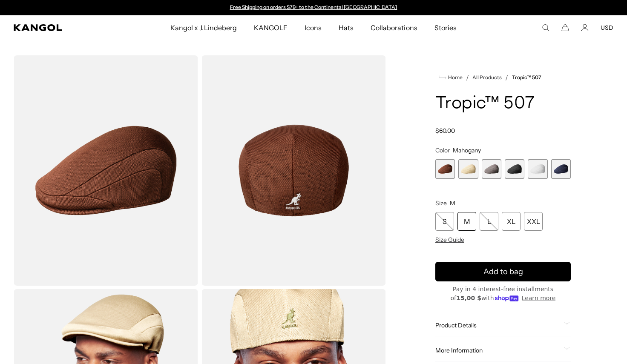  What do you see at coordinates (503, 272) in the screenshot?
I see `button: Add to bag` at bounding box center [503, 272].